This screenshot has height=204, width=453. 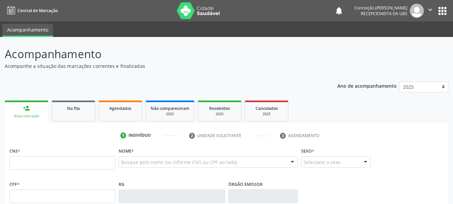 I want to click on a: Central de Marcação, so click(x=31, y=10).